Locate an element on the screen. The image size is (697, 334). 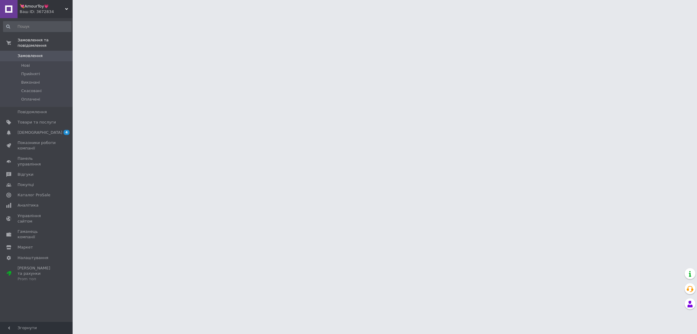
div: Prom топ is located at coordinates (37, 279).